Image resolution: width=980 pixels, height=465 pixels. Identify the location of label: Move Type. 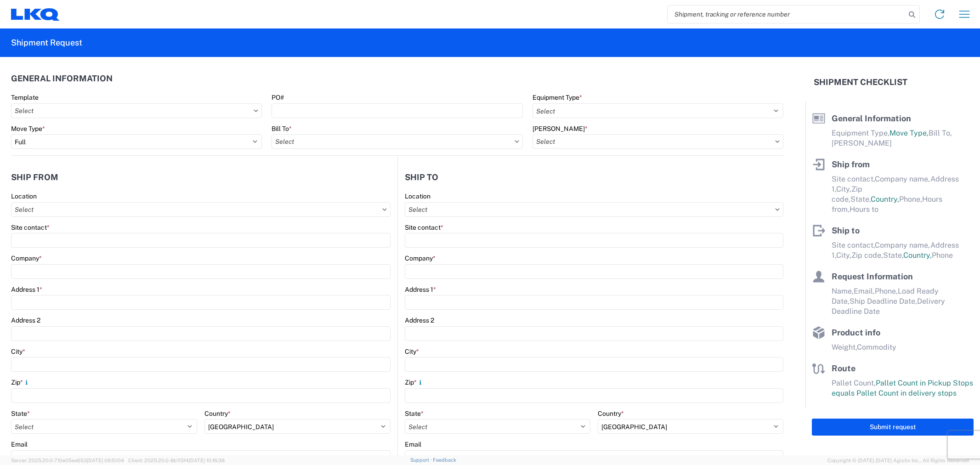
(28, 129).